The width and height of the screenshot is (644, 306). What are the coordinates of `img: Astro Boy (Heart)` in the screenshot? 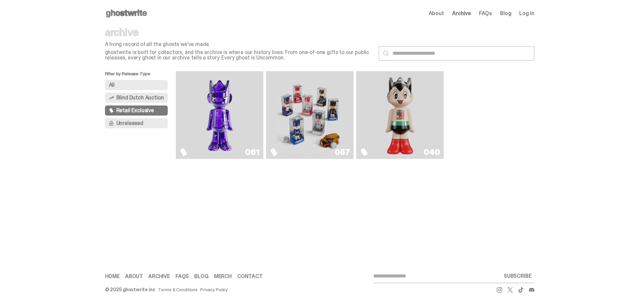 It's located at (400, 115).